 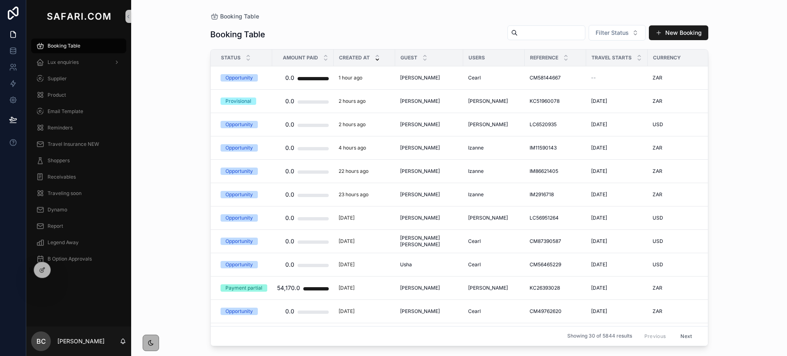 What do you see at coordinates (477, 58) in the screenshot?
I see `span: Users` at bounding box center [477, 58].